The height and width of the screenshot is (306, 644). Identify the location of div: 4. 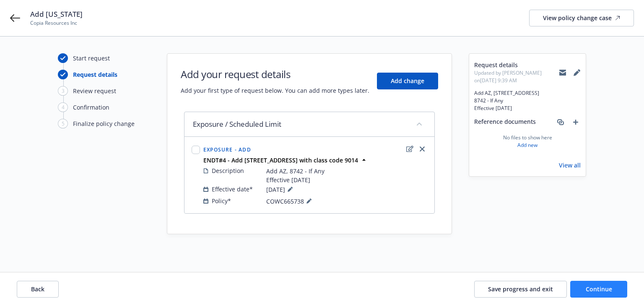
(63, 107).